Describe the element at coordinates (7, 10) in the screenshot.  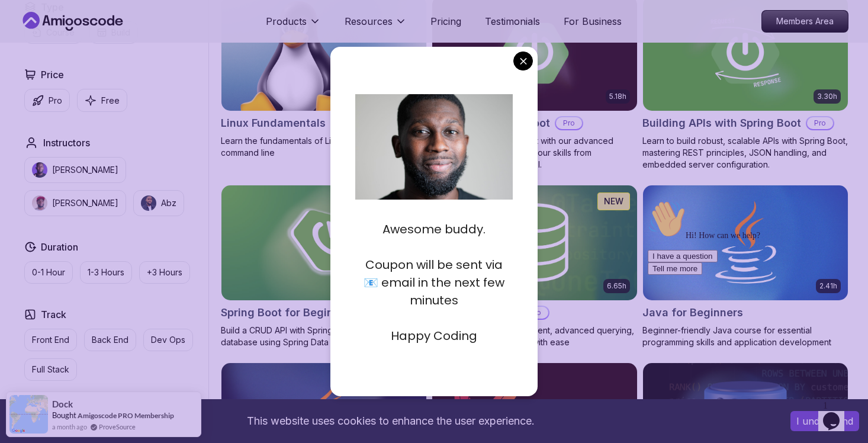
I see `span: 1` at that location.